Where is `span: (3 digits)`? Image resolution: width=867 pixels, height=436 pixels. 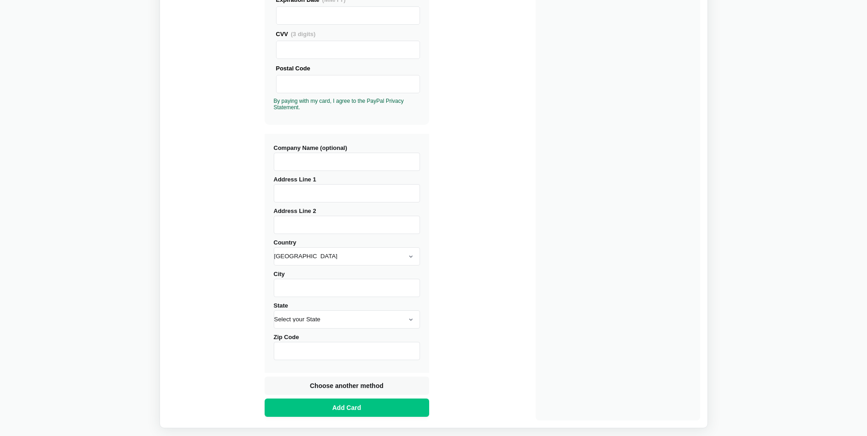 span: (3 digits) is located at coordinates (303, 34).